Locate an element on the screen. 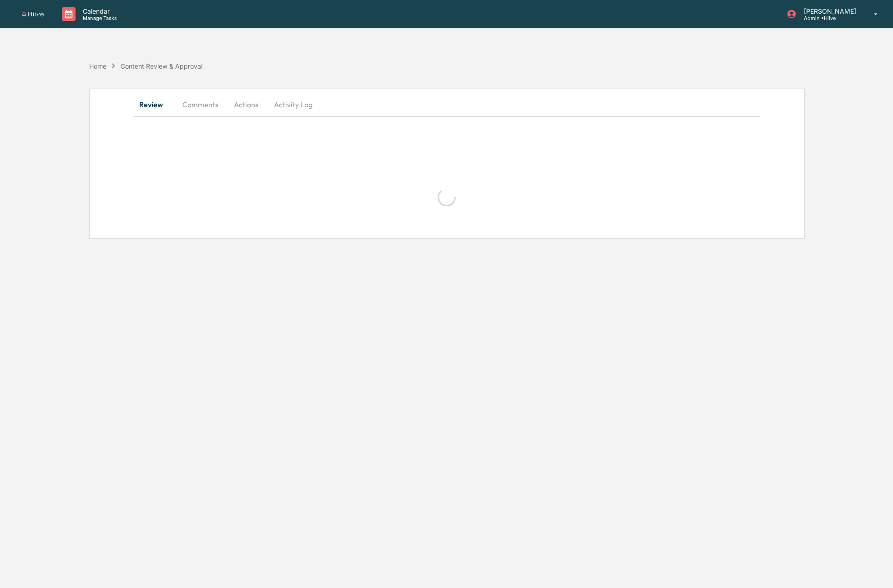 The height and width of the screenshot is (588, 893). button: Review is located at coordinates (154, 104).